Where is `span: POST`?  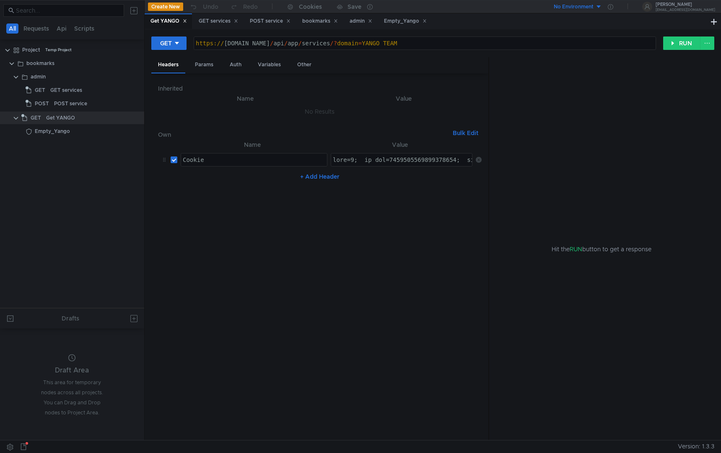
span: POST is located at coordinates (42, 104).